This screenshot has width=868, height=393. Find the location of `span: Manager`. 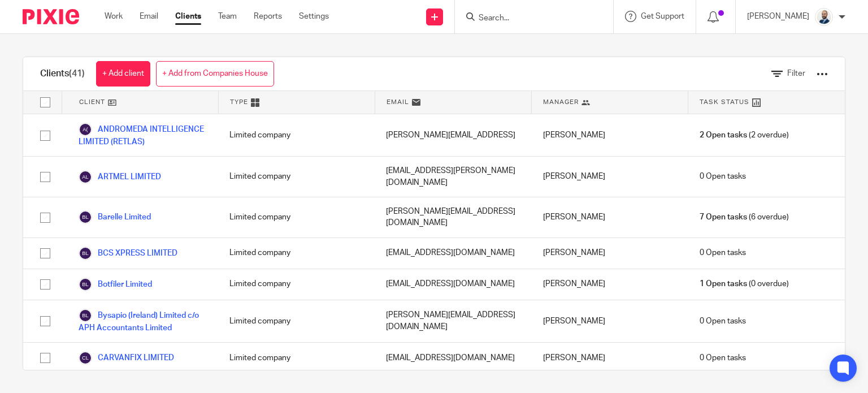

span: Manager is located at coordinates (561, 101).